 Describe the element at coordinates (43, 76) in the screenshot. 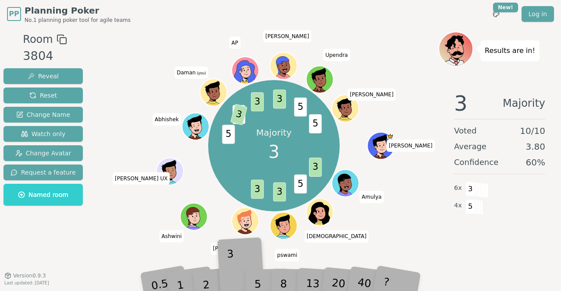

I see `span: Reveal` at that location.